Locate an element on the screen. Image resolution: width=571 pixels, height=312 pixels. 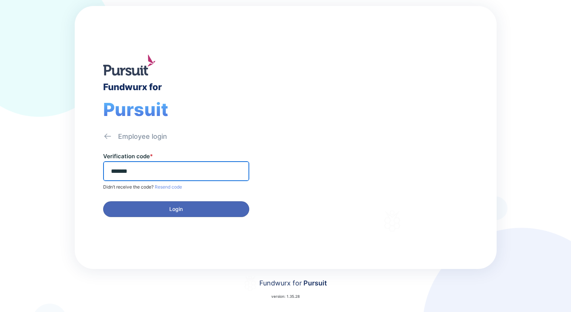
img: logo.jpg is located at coordinates (129, 65).